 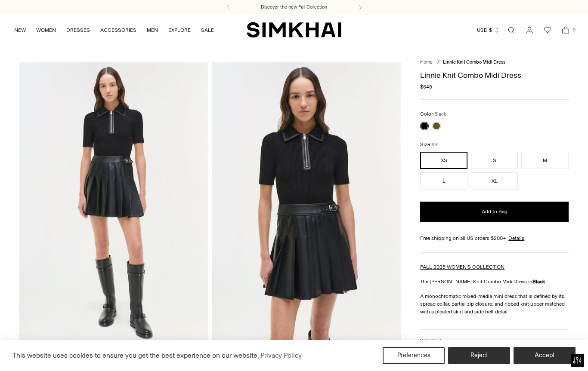 I want to click on a: Go to the account page, so click(x=530, y=30).